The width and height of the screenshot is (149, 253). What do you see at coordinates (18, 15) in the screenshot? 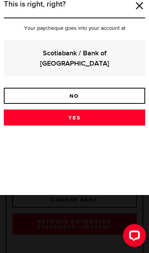
I see `button: Open LiveChat chat widget` at bounding box center [18, 15].